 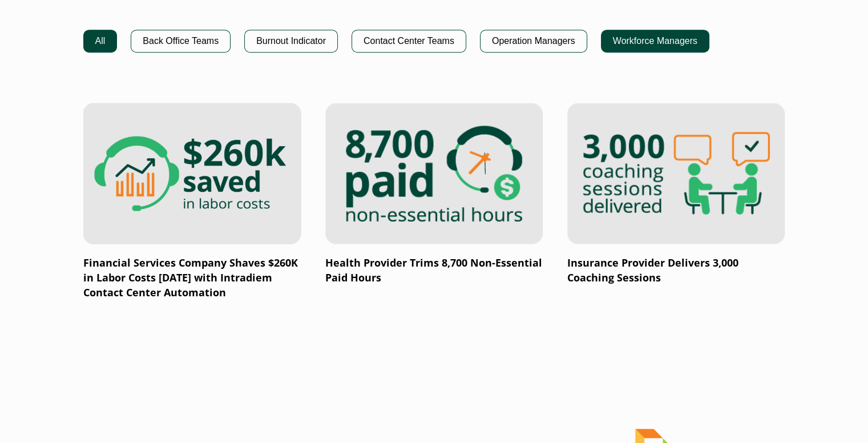 I want to click on a: Health Provider Trims 8,700 Non-Essential Paid Hours, so click(x=434, y=194).